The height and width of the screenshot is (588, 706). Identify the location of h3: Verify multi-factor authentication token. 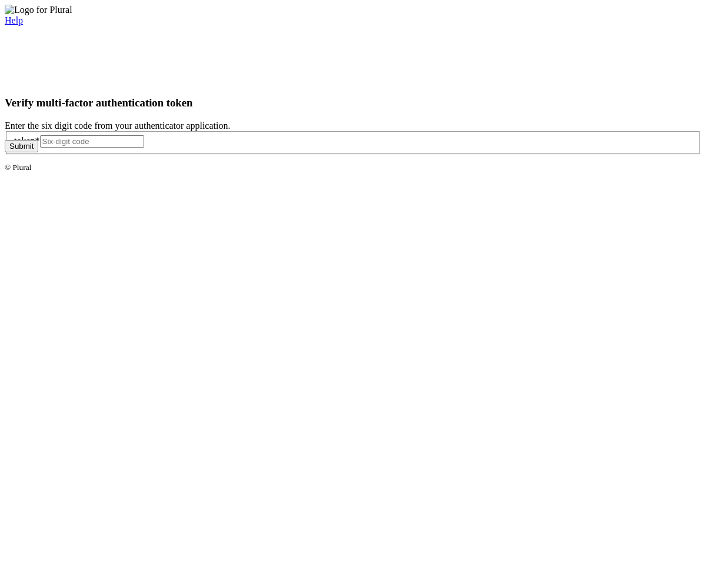
(353, 103).